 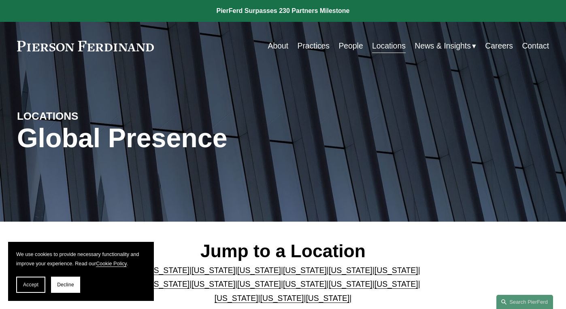 I want to click on h1: Global Presence, so click(x=194, y=138).